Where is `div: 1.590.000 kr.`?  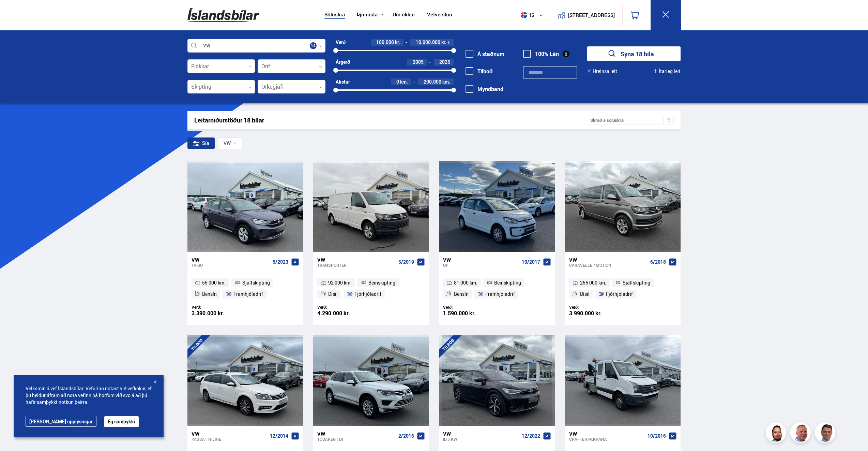
div: 1.590.000 kr. is located at coordinates (470, 313).